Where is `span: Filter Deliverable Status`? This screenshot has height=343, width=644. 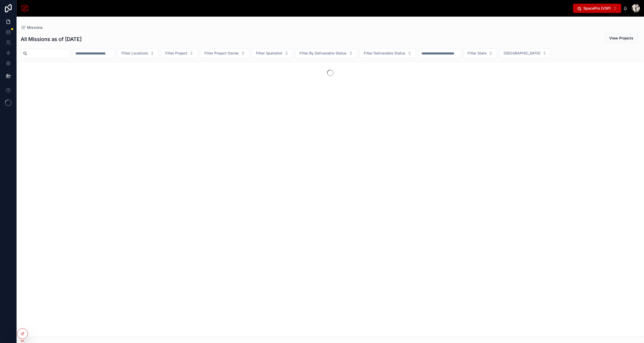
span: Filter Deliverable Status is located at coordinates (384, 53).